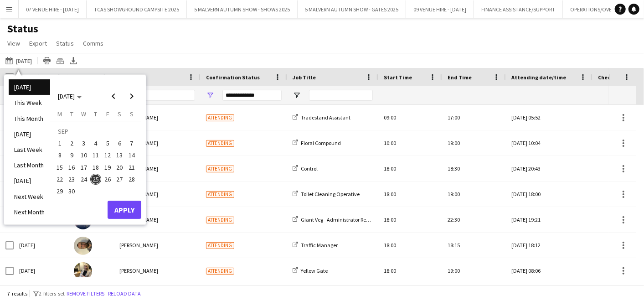  Describe the element at coordinates (321, 117) in the screenshot. I see `a: Tradestand Assistant` at that location.